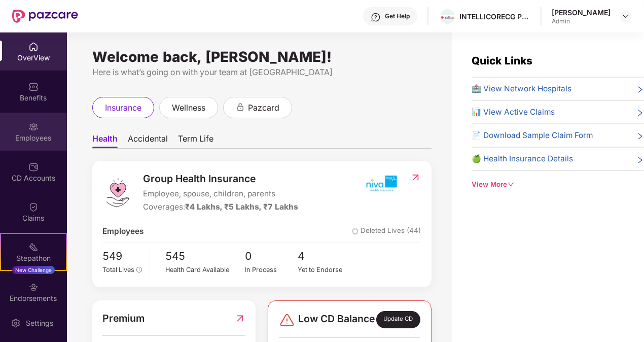  Describe the element at coordinates (241, 107) in the screenshot. I see `div: animation` at that location.